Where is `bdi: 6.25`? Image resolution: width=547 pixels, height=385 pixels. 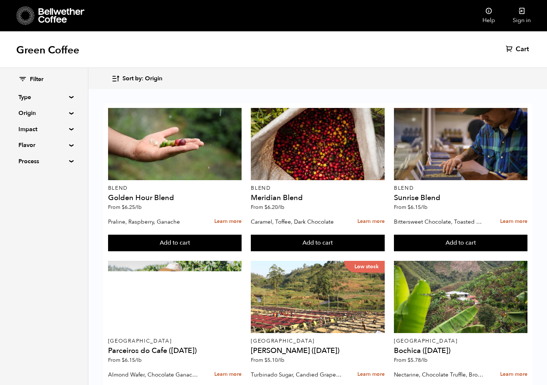
bdi: 6.25 is located at coordinates (132, 207).